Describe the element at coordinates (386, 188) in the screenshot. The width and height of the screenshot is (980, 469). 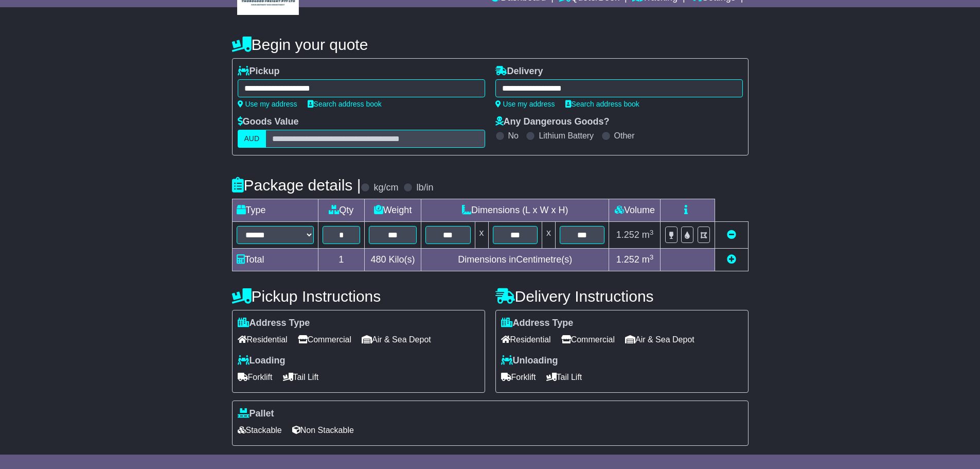
I see `label: kg/cm` at that location.